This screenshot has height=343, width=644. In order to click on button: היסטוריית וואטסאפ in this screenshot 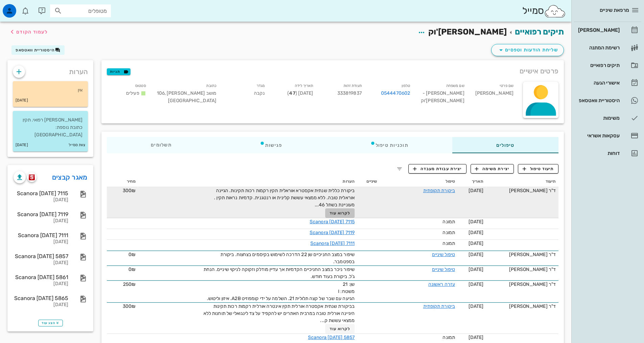, I will do `click(38, 50)`.